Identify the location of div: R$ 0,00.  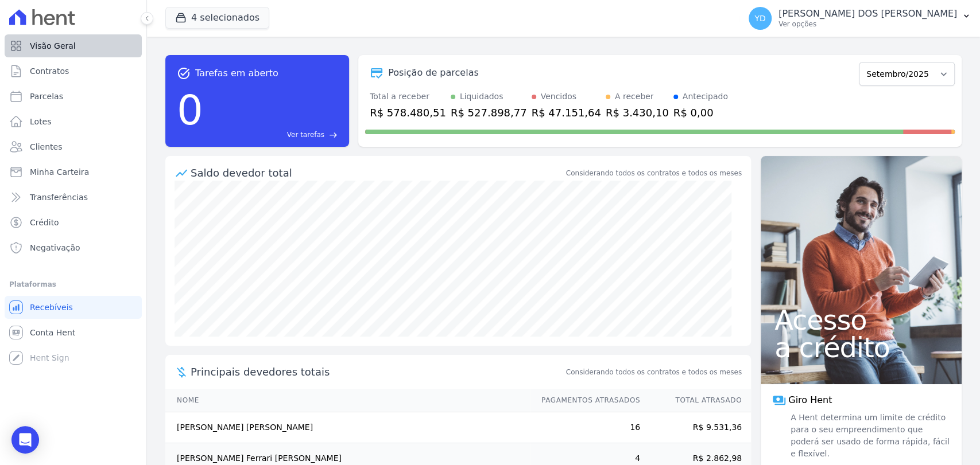
(700, 112).